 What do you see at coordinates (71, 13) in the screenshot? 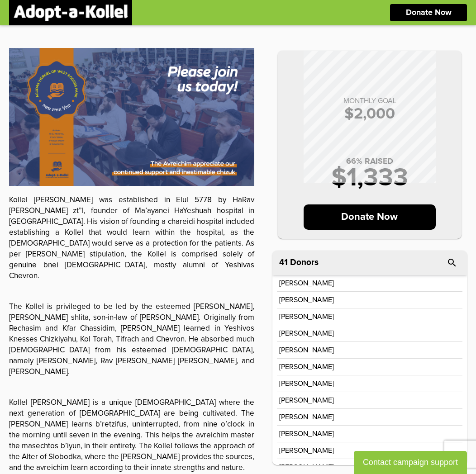
I see `img: logonobg.png` at bounding box center [71, 13].